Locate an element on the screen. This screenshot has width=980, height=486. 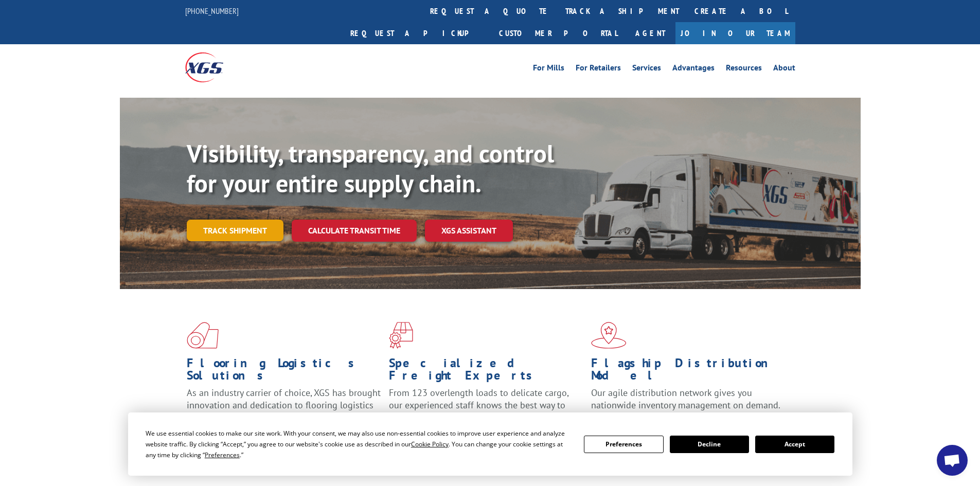
a: Request a pickup is located at coordinates (416, 33).